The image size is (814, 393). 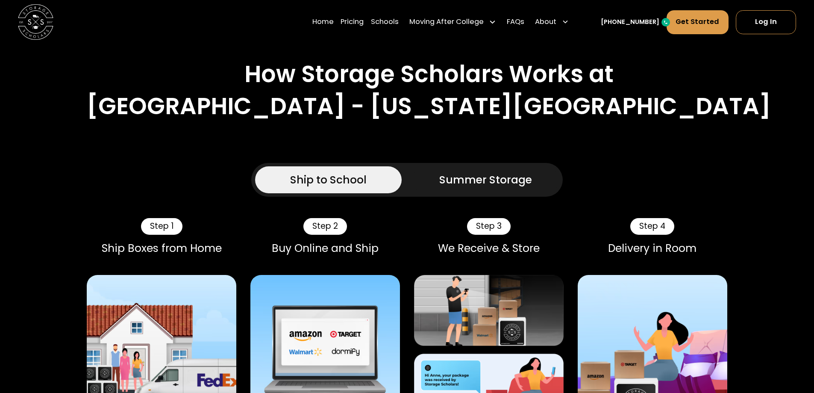 What do you see at coordinates (489, 226) in the screenshot?
I see `div: Step 3` at bounding box center [489, 226].